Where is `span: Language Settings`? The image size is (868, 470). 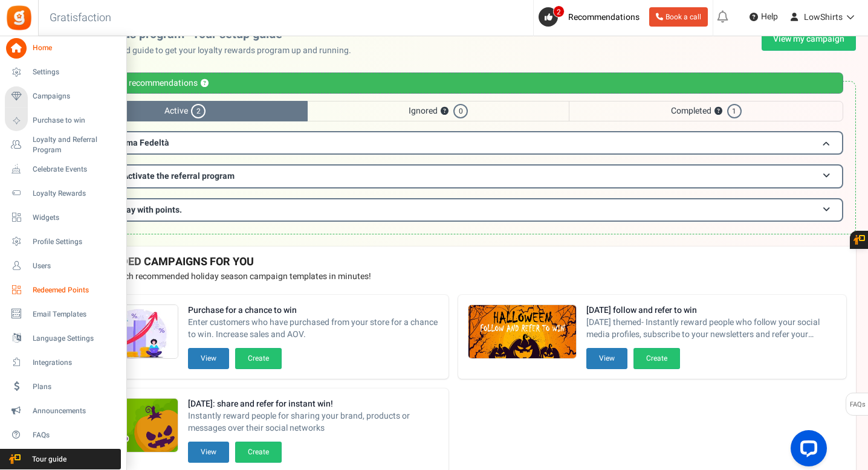 span: Language Settings is located at coordinates (75, 339).